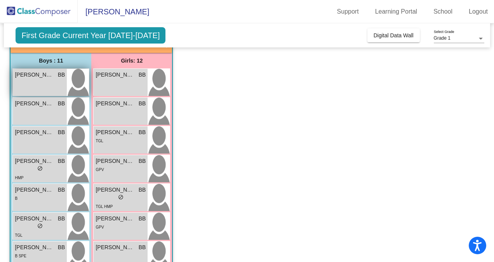  I want to click on button: Digital Data Wall, so click(393, 35).